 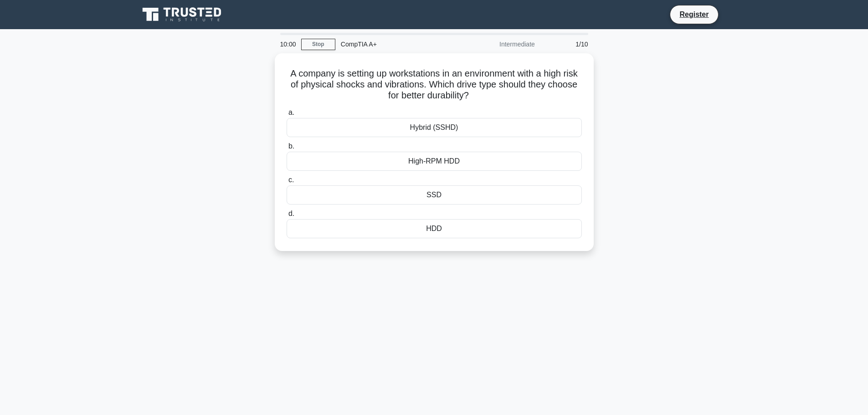 What do you see at coordinates (291, 112) in the screenshot?
I see `span: a.` at bounding box center [291, 112].